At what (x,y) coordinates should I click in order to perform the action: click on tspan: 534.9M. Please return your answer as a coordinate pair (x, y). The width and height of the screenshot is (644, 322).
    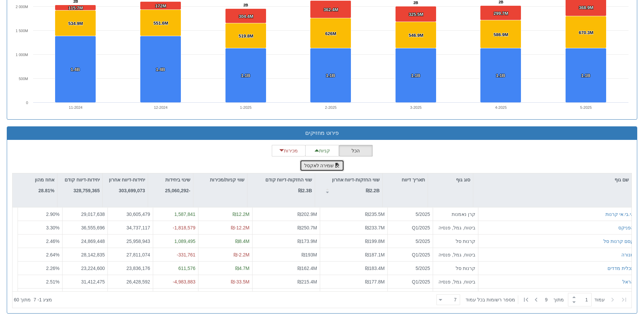
    Looking at the image, I should click on (76, 23).